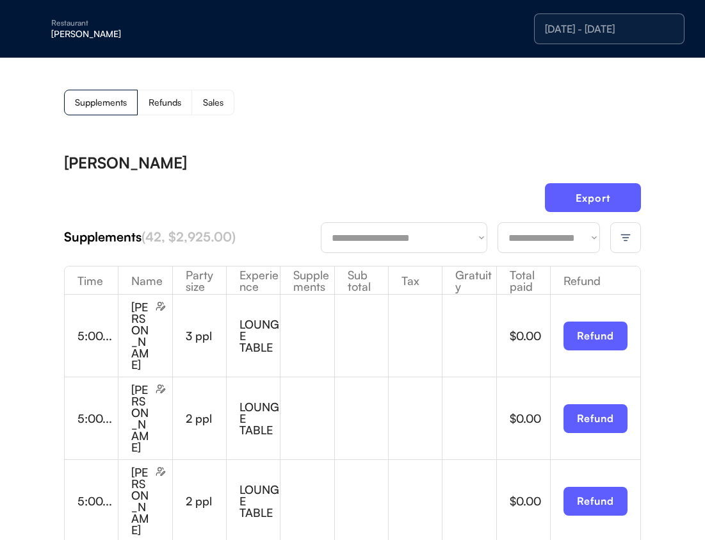 The width and height of the screenshot is (705, 540). What do you see at coordinates (132, 23) in the screenshot?
I see `div: Restaurant` at bounding box center [132, 23].